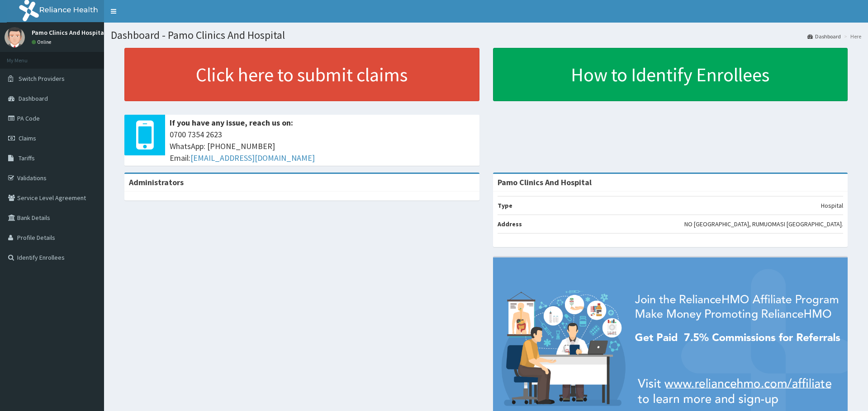 The width and height of the screenshot is (868, 411). I want to click on a: Dashboard, so click(824, 36).